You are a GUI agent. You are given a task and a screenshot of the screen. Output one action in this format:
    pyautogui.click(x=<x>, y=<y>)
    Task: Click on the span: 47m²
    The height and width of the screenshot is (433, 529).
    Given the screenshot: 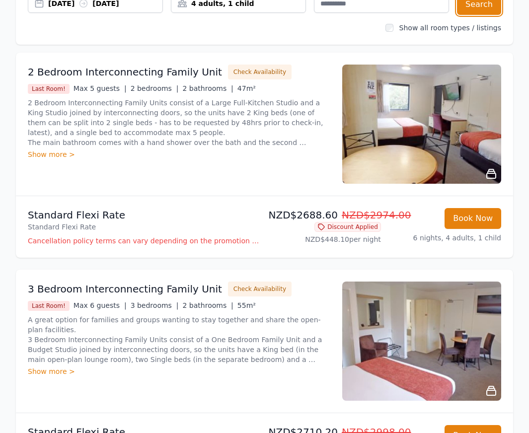 What is the action you would take?
    pyautogui.click(x=247, y=88)
    